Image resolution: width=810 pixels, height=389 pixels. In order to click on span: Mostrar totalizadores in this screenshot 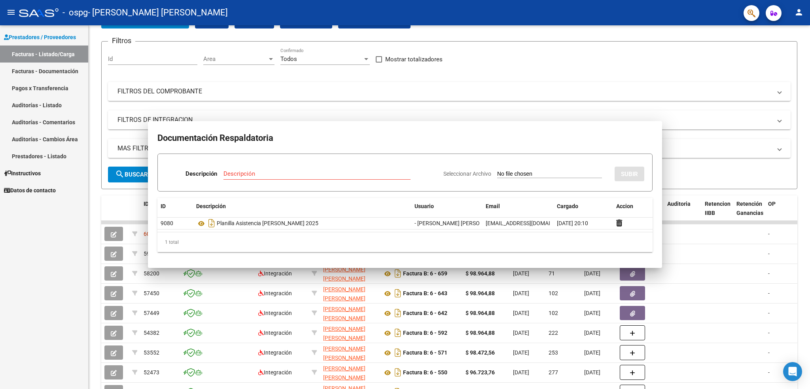, I will do `click(414, 59)`.